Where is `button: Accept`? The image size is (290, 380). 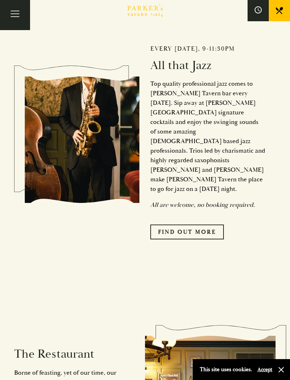
button: Accept is located at coordinates (265, 369).